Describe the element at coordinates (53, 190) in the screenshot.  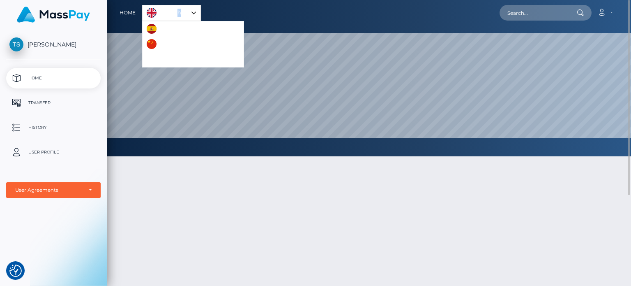
I see `button: User Agreements` at that location.